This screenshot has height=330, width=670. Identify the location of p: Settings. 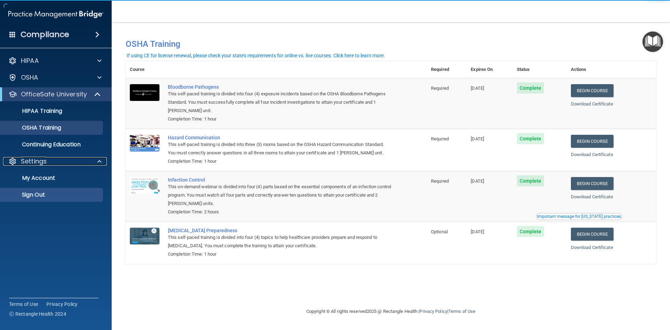
(34, 161).